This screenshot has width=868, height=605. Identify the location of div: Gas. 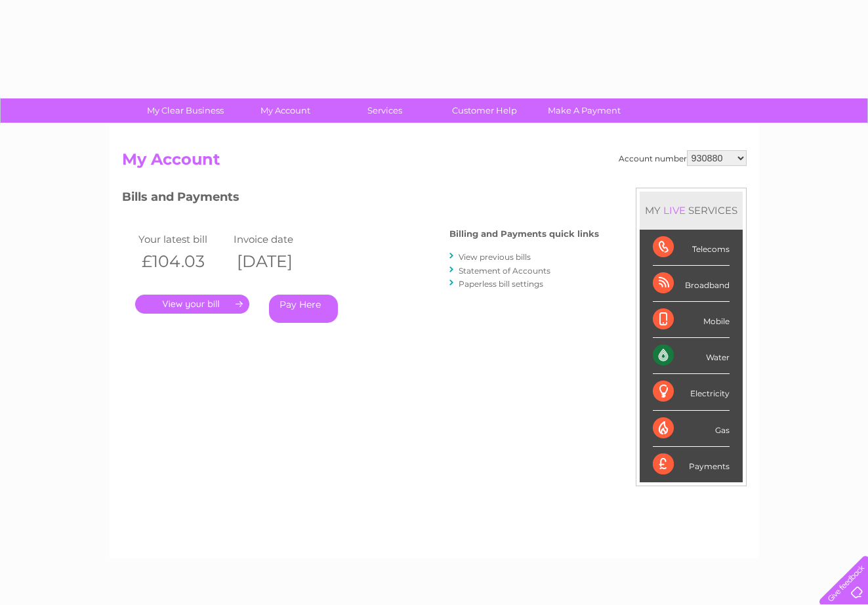
(691, 429).